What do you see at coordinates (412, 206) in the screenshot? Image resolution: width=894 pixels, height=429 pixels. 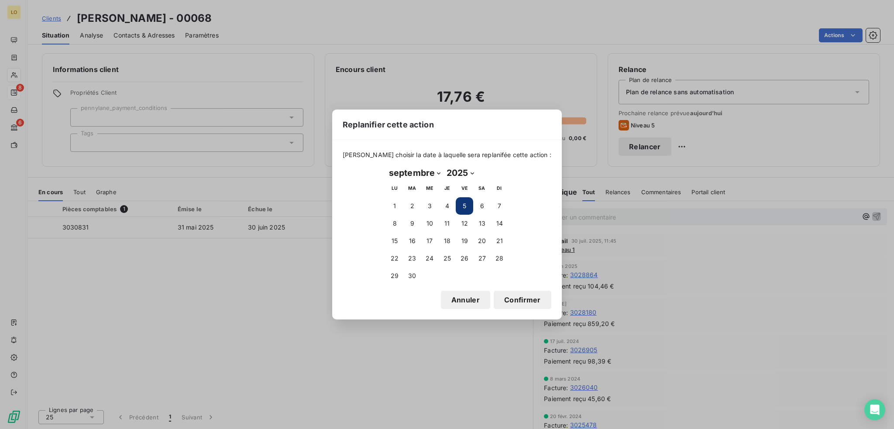 I see `button: 2` at bounding box center [412, 206].